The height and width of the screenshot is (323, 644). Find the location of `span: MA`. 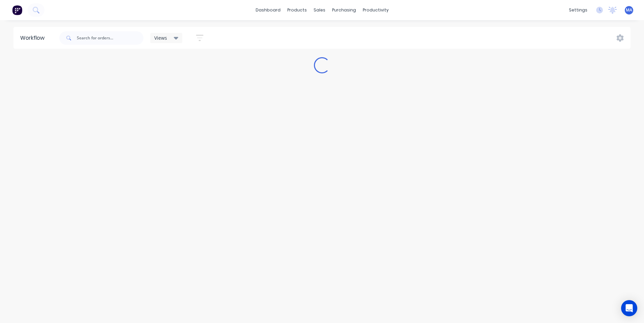

span: MA is located at coordinates (629, 10).